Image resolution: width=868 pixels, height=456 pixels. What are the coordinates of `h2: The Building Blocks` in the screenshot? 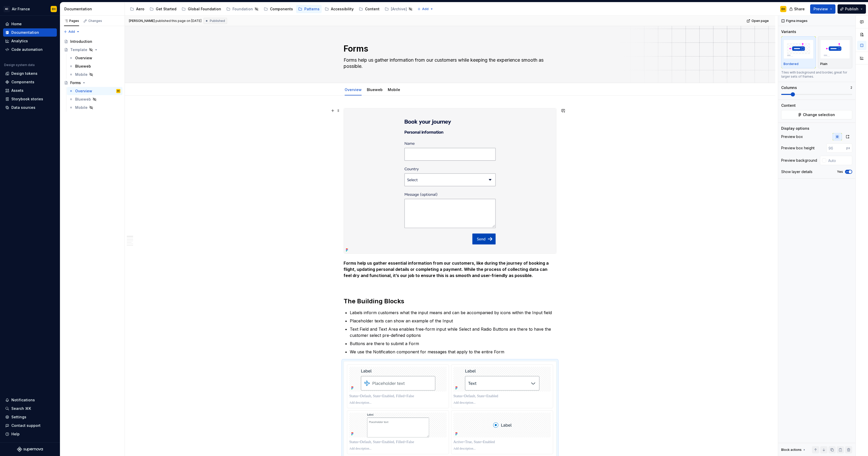 It's located at (450, 302).